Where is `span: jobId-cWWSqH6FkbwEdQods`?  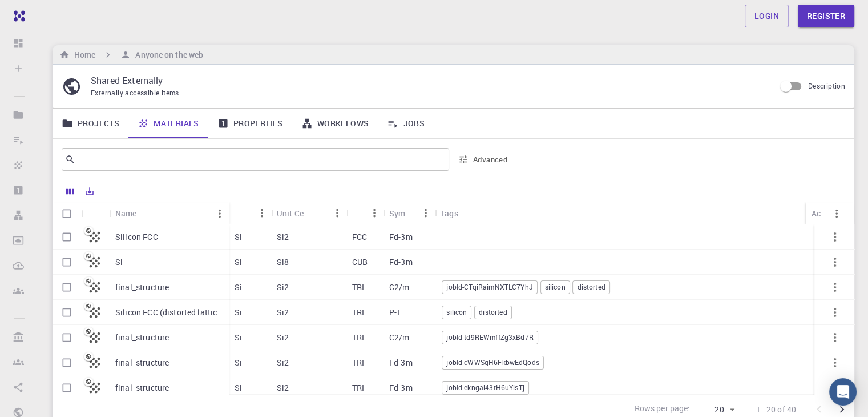
span: jobId-cWWSqH6FkbwEdQods is located at coordinates (492, 362).